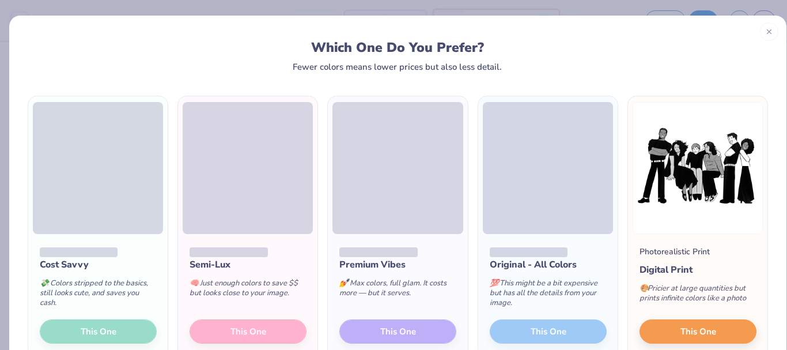 The height and width of the screenshot is (350, 787). I want to click on img: Photorealistic preview, so click(698, 168).